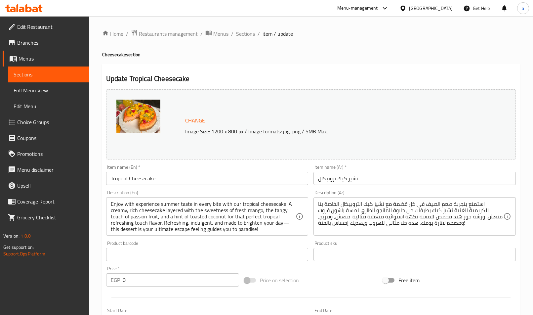  Describe the element at coordinates (46, 201) in the screenshot. I see `a: Coverage Report` at that location.